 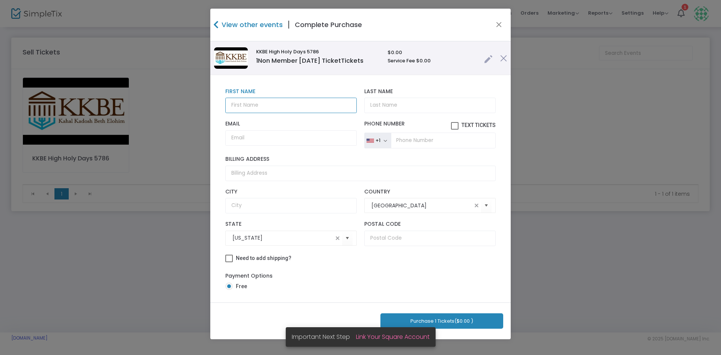 What do you see at coordinates (504, 58) in the screenshot?
I see `img: cross.png` at bounding box center [504, 58].